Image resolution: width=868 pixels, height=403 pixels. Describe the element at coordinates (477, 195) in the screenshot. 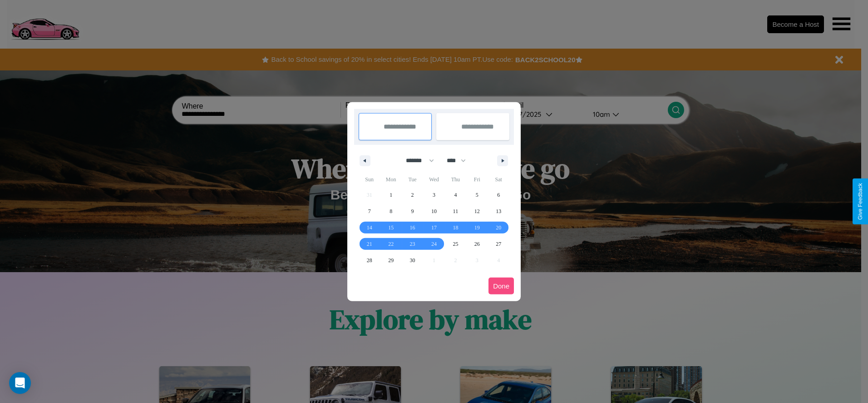

I see `button: 5` at that location.